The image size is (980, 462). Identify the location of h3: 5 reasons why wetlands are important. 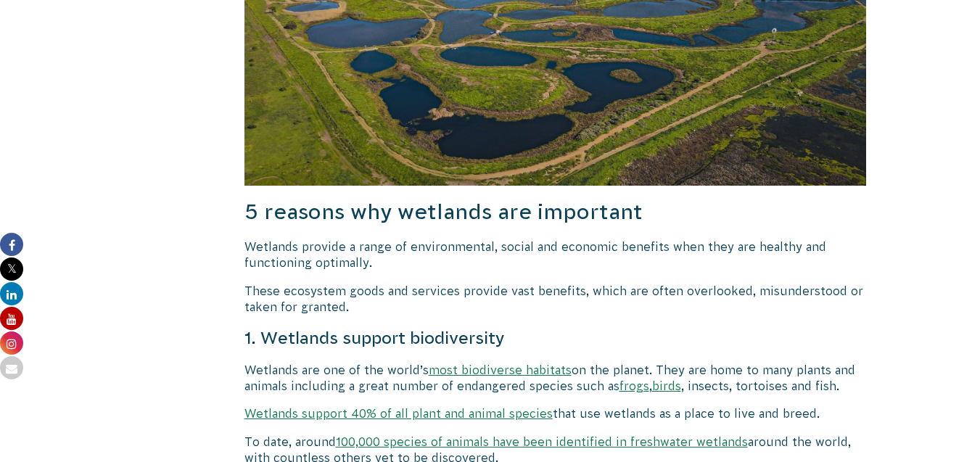
(556, 212).